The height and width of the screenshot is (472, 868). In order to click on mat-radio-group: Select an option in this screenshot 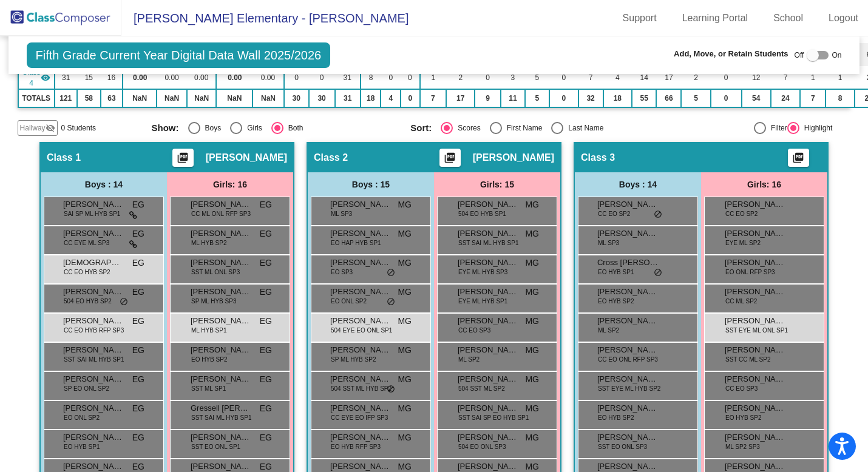, I will do `click(277, 128)`.